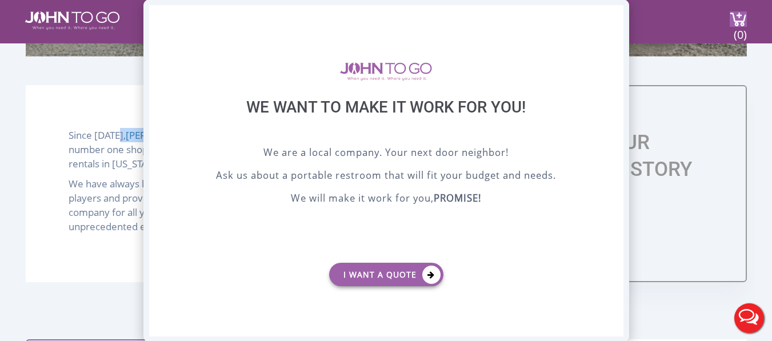  Describe the element at coordinates (457, 198) in the screenshot. I see `b: PROMISE!` at that location.